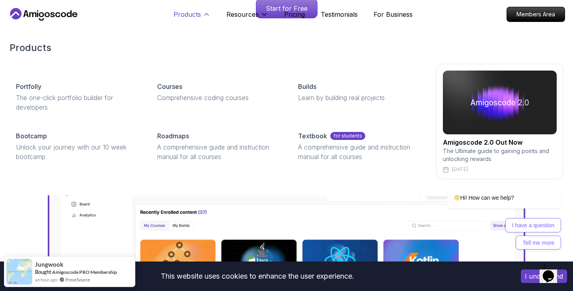 Image resolution: width=573 pixels, height=291 pixels. I want to click on p: The one-click portfolio builder for developers, so click(77, 102).